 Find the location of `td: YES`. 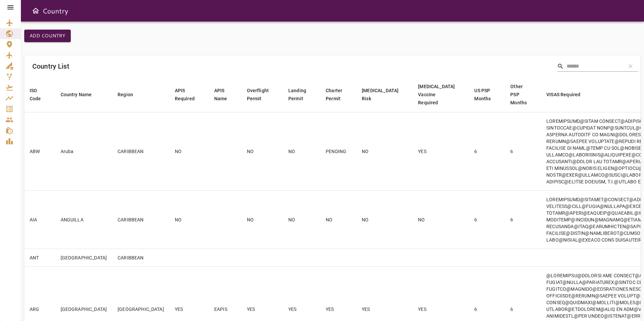

td: YES is located at coordinates (441, 151).